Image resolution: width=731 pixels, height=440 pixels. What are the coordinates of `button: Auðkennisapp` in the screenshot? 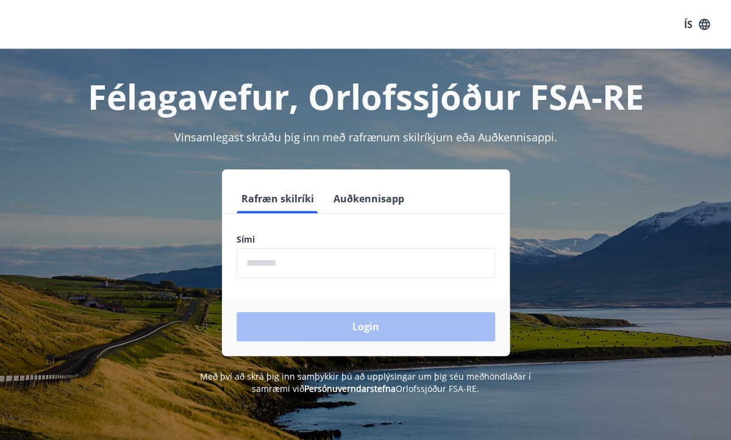 It's located at (369, 199).